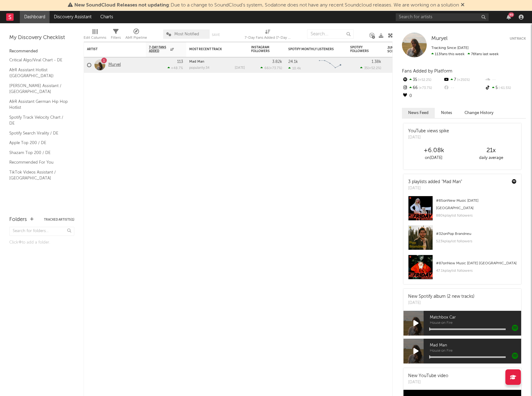 The height and width of the screenshot is (396, 532). What do you see at coordinates (477, 234) in the screenshot?
I see `div: # 32 on Pop Brandneu` at bounding box center [477, 234].